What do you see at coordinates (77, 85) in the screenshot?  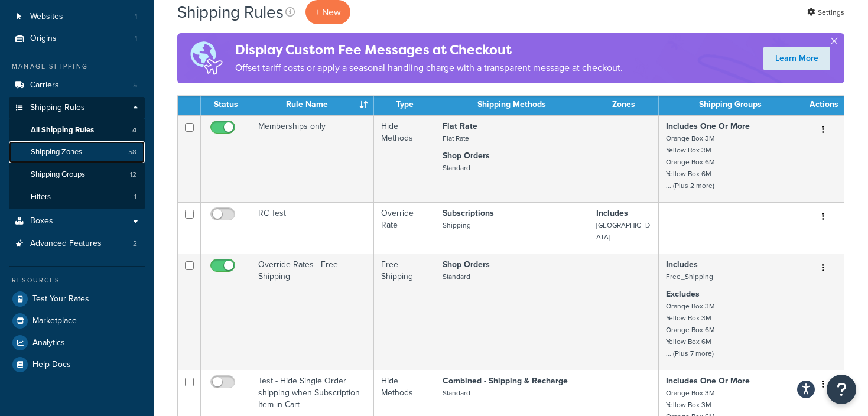 I see `a: Carriers 5` at bounding box center [77, 85].